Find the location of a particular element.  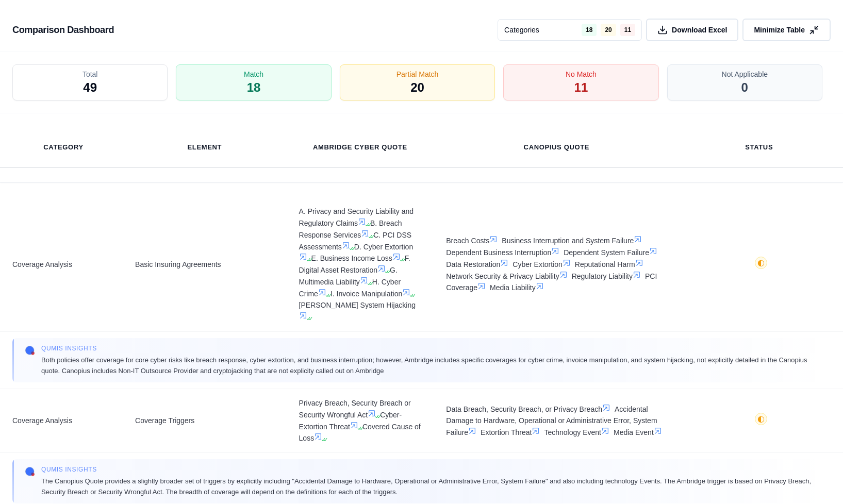

span: Coverage Triggers is located at coordinates (205, 421).